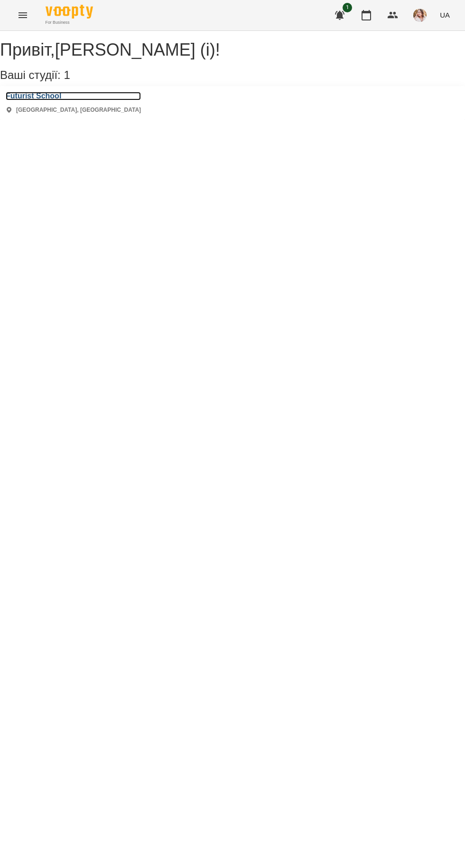  Describe the element at coordinates (69, 22) in the screenshot. I see `span: For Business` at that location.